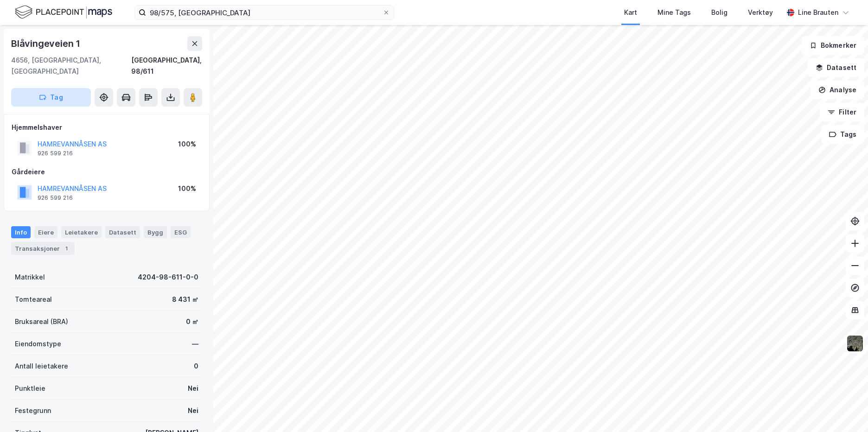 This screenshot has height=432, width=868. What do you see at coordinates (66, 248) in the screenshot?
I see `div: 1` at bounding box center [66, 248].